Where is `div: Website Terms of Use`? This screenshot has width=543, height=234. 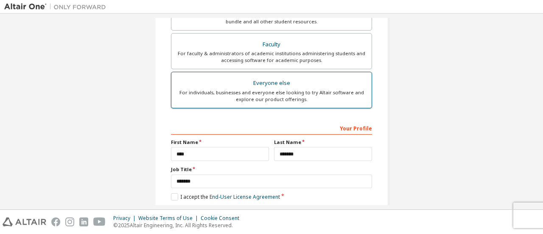 div: Website Terms of Use is located at coordinates (169, 218).